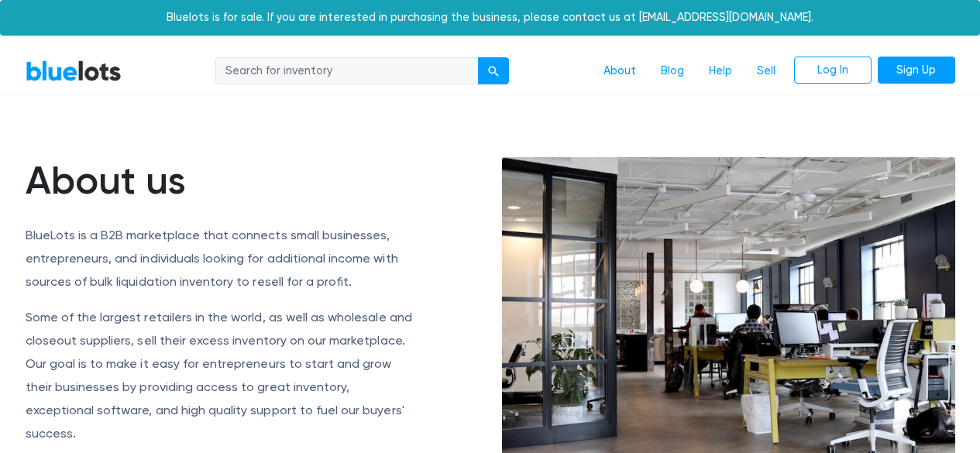 The width and height of the screenshot is (980, 453). Describe the element at coordinates (73, 71) in the screenshot. I see `a: BlueLots` at that location.